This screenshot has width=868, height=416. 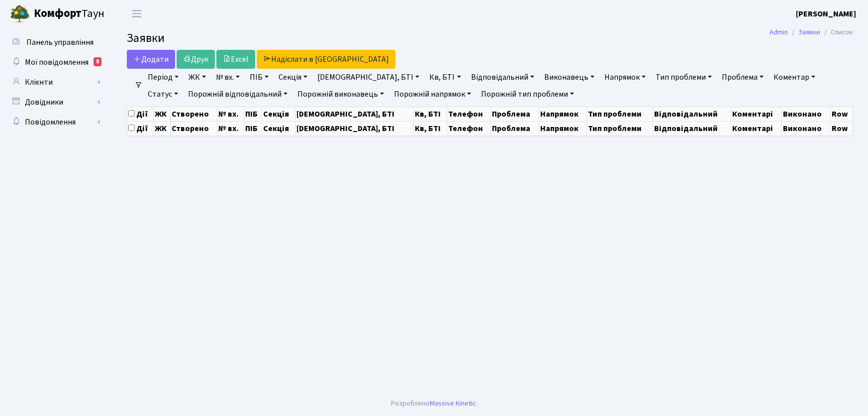 I want to click on a: Тип проблеми, so click(x=684, y=77).